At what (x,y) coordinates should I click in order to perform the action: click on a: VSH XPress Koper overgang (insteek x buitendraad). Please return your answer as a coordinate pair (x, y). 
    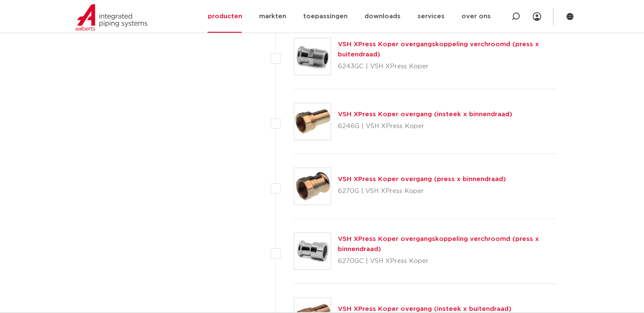
    Looking at the image, I should click on (424, 308).